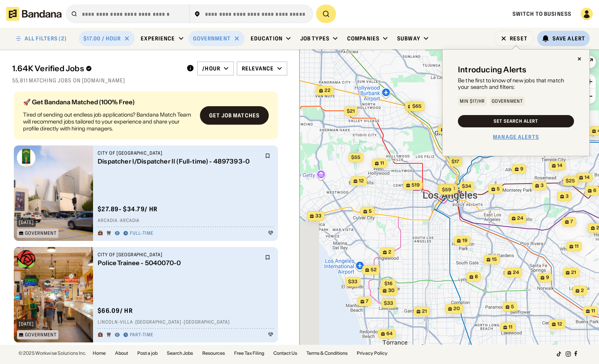 The height and width of the screenshot is (364, 599). I want to click on div: Get job matches, so click(234, 116).